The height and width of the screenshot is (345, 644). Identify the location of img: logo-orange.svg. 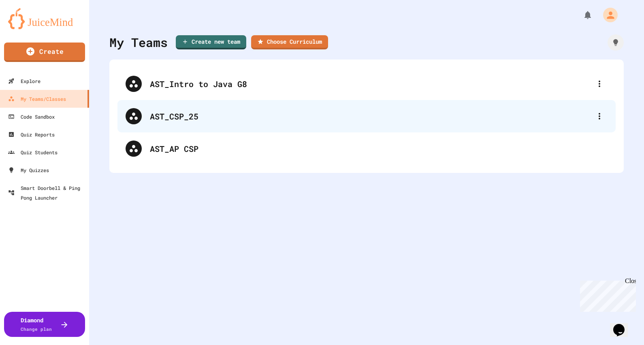
(44, 18).